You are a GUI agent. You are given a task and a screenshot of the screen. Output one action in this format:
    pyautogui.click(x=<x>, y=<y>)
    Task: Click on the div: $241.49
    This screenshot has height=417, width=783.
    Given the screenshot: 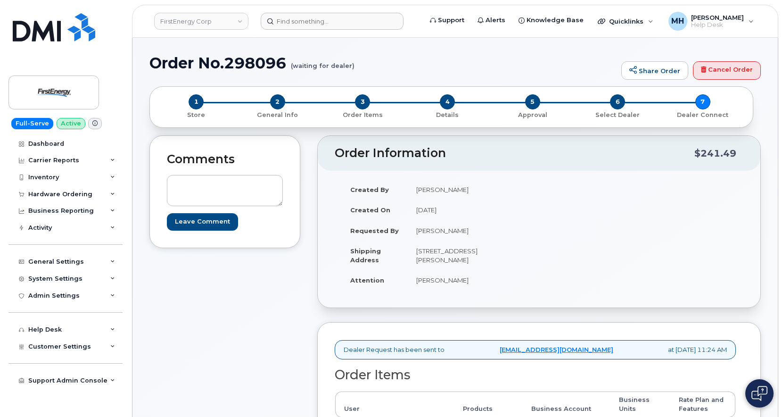 What is the action you would take?
    pyautogui.click(x=715, y=153)
    